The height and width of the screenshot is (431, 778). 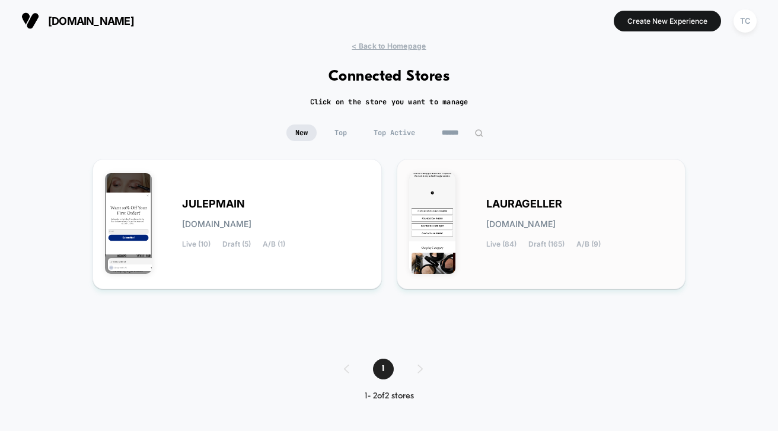 I want to click on span: LAURAGELLER, so click(x=524, y=204).